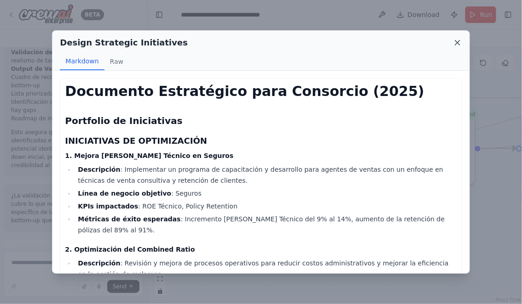 The width and height of the screenshot is (522, 304). What do you see at coordinates (116, 62) in the screenshot?
I see `button: Raw` at bounding box center [116, 62].